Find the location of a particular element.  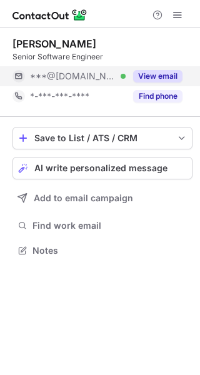

button: Add to email campaign is located at coordinates (102, 198).